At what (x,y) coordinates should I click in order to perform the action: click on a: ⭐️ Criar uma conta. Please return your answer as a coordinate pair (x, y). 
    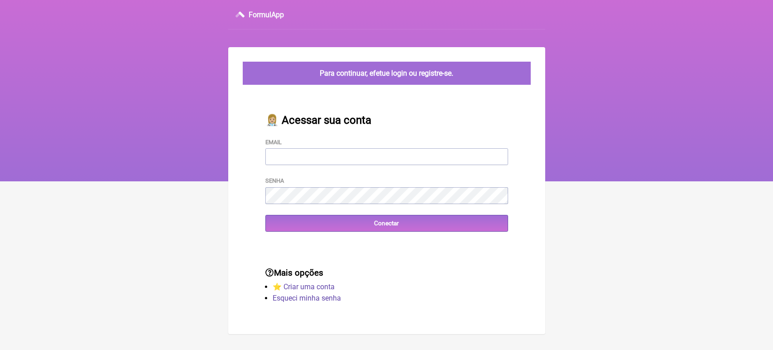
    Looking at the image, I should click on (303, 286).